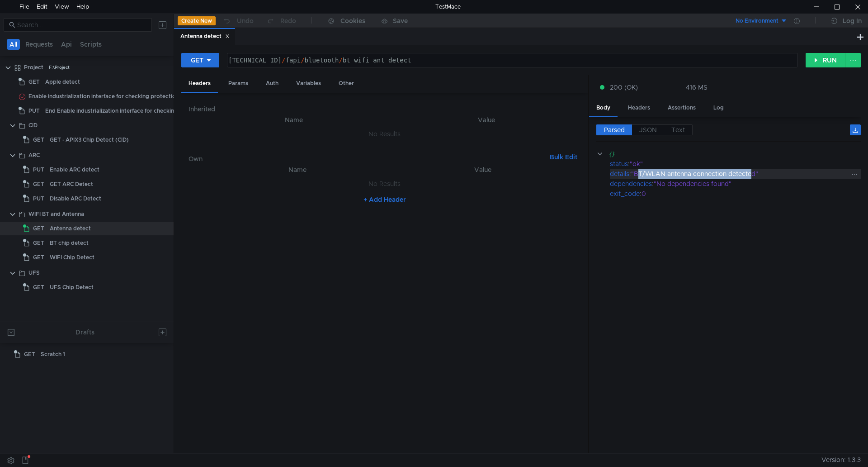 The height and width of the screenshot is (467, 868). I want to click on div: F:\Project, so click(59, 68).